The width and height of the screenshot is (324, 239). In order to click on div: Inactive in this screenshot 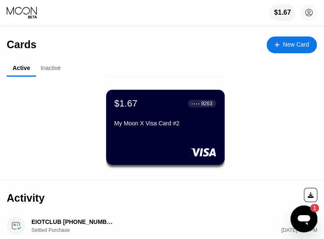, I will do `click(51, 68)`.